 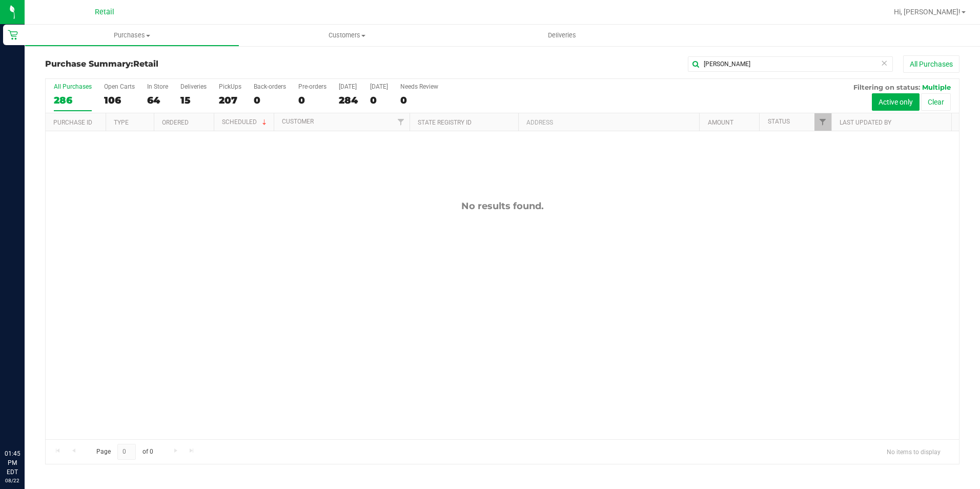 What do you see at coordinates (193, 100) in the screenshot?
I see `div: 15` at bounding box center [193, 100].